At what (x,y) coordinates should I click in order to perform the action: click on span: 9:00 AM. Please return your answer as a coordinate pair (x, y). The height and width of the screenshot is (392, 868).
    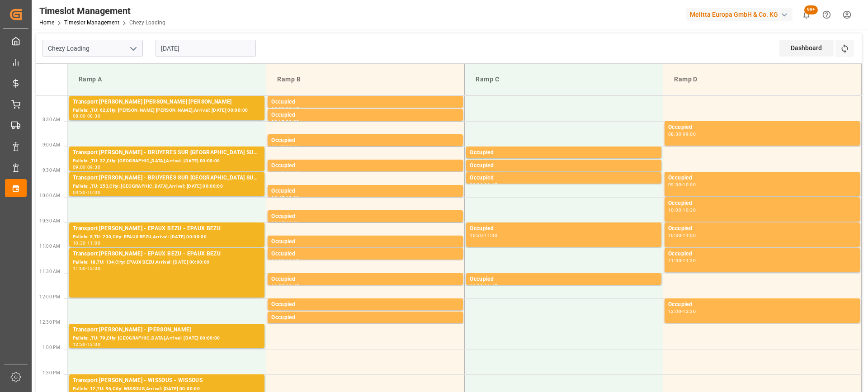
    Looking at the image, I should click on (51, 144).